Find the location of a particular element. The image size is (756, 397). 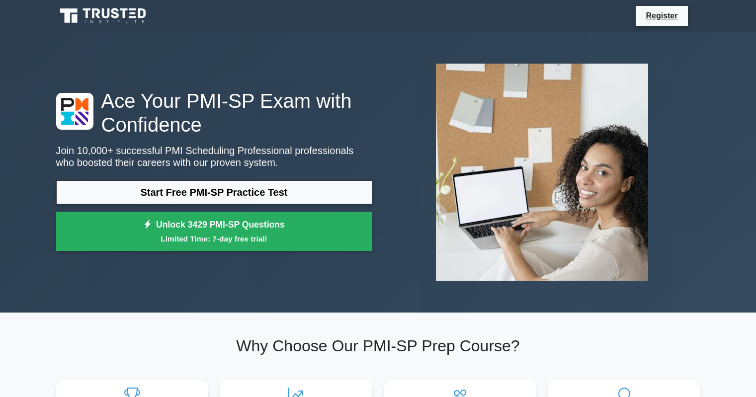

a: Unlock 3429 PMI-SP QuestionsLimited Time: 7-day free trial! is located at coordinates (214, 232).